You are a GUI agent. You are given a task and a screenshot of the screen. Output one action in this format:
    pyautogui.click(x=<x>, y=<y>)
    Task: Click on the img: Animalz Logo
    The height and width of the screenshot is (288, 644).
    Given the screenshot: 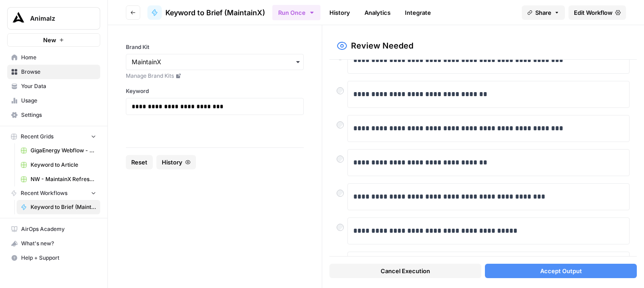 What is the action you would take?
    pyautogui.click(x=18, y=18)
    